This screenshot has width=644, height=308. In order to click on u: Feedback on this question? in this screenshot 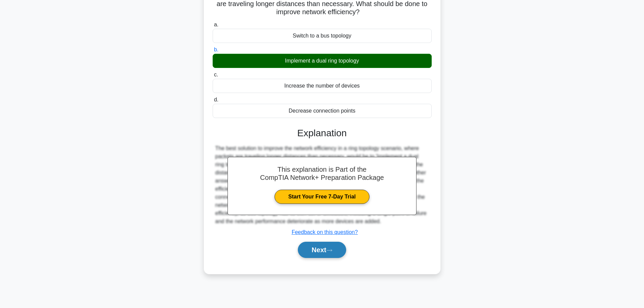, I will do `click(325, 232)`.